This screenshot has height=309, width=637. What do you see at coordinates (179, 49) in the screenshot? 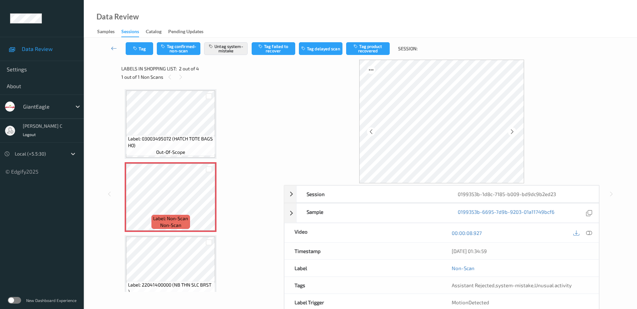
I see `button: Tag confirmed-non-scan` at bounding box center [179, 49].